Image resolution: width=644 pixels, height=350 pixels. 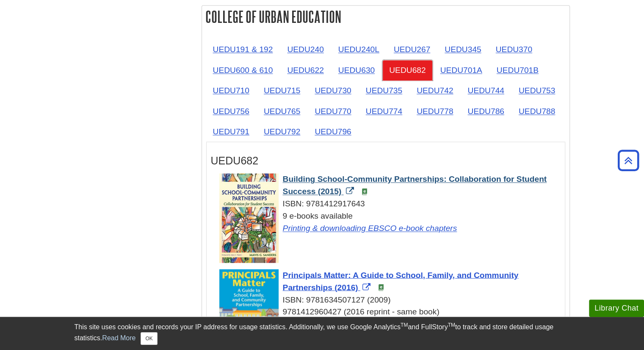 What do you see at coordinates (390, 306) in the screenshot?
I see `div: ISBN: 9781634507127 (2009) 9781412960427 (2016 reprint - same book)` at bounding box center [390, 306].